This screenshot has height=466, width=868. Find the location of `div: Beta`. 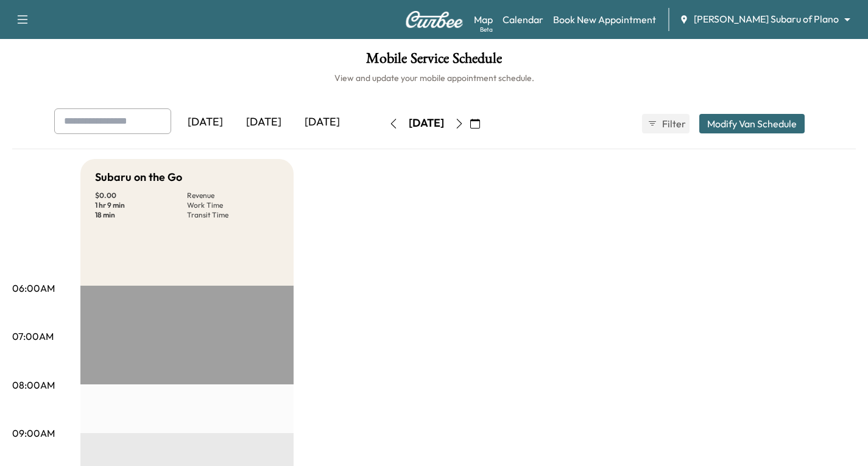

div: Beta is located at coordinates (486, 29).